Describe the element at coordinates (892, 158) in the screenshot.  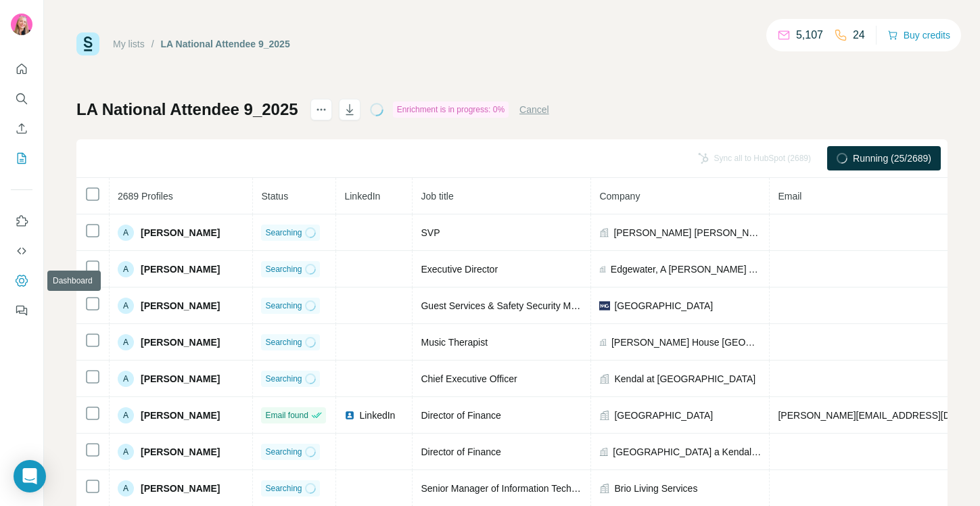
I see `span: Running (25/2689)` at that location.